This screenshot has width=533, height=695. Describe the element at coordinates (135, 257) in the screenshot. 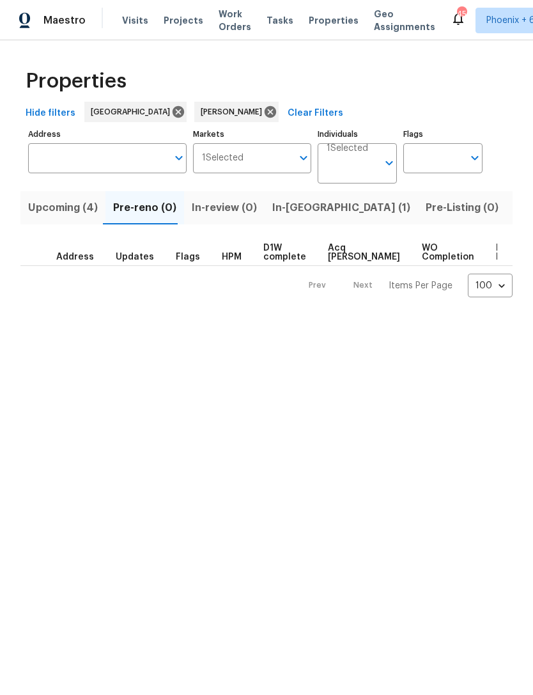

I see `span: Updates` at that location.